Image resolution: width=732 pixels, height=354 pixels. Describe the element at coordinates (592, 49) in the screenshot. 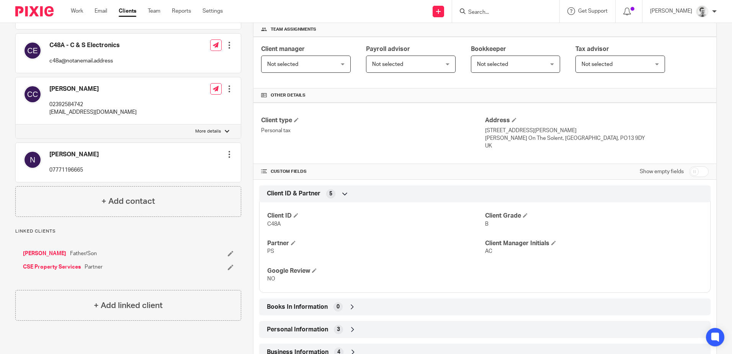

I see `span: Tax advisor` at that location.